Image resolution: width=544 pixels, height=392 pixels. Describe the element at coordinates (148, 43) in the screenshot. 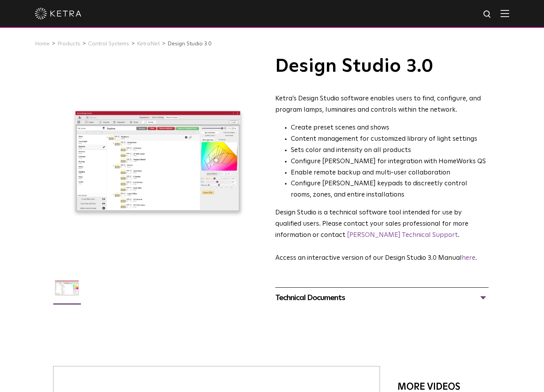

I see `a: KetraNet` at that location.